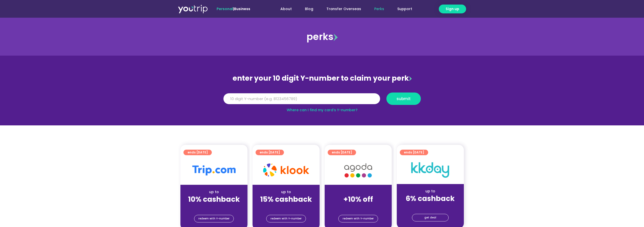 The width and height of the screenshot is (644, 227). Describe the element at coordinates (405, 9) in the screenshot. I see `a: Support` at that location.